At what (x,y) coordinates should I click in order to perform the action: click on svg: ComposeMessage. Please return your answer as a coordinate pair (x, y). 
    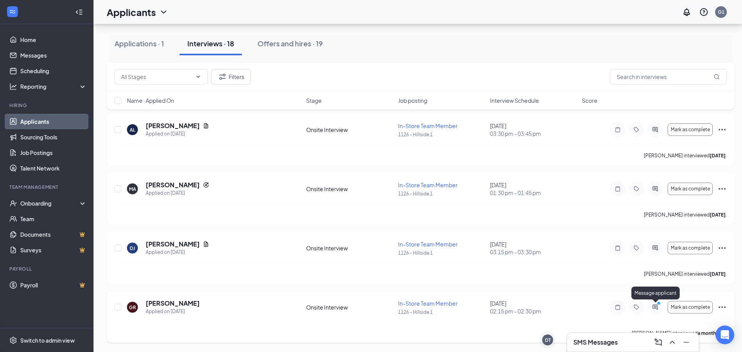
    Looking at the image, I should click on (658, 342).